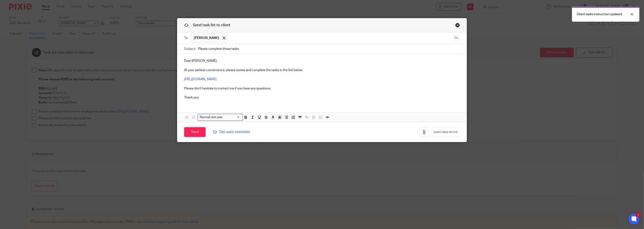  I want to click on span: Normal text size, so click(211, 117).